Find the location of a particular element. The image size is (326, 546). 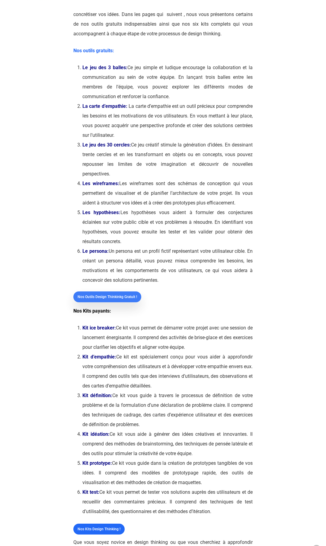

strong: La carte d’empathie: is located at coordinates (105, 106).